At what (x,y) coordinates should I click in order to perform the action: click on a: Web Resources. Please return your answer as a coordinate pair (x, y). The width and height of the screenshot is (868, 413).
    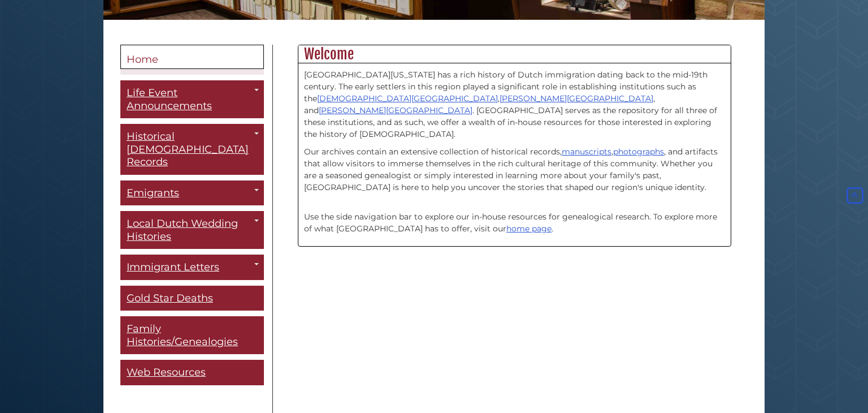
    Looking at the image, I should click on (192, 372).